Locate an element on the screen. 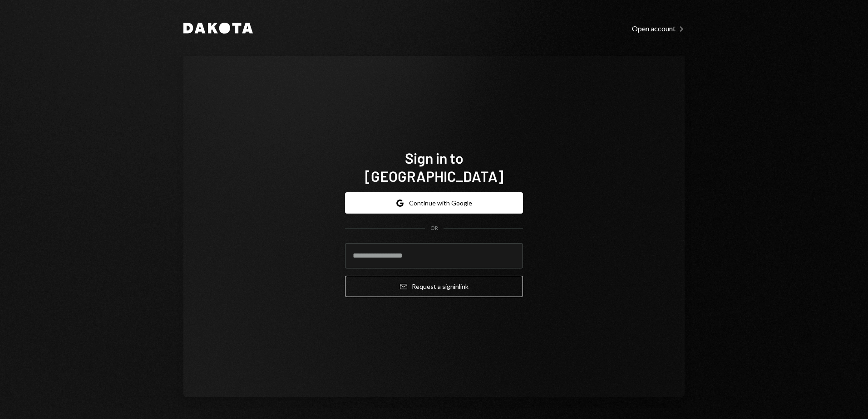 This screenshot has height=419, width=868. button: Continue with Google is located at coordinates (434, 203).